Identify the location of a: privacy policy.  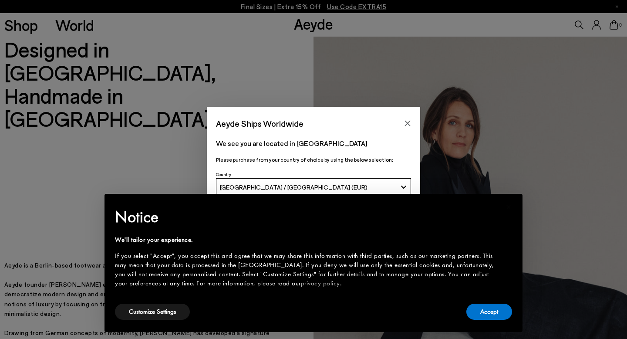
(321, 283).